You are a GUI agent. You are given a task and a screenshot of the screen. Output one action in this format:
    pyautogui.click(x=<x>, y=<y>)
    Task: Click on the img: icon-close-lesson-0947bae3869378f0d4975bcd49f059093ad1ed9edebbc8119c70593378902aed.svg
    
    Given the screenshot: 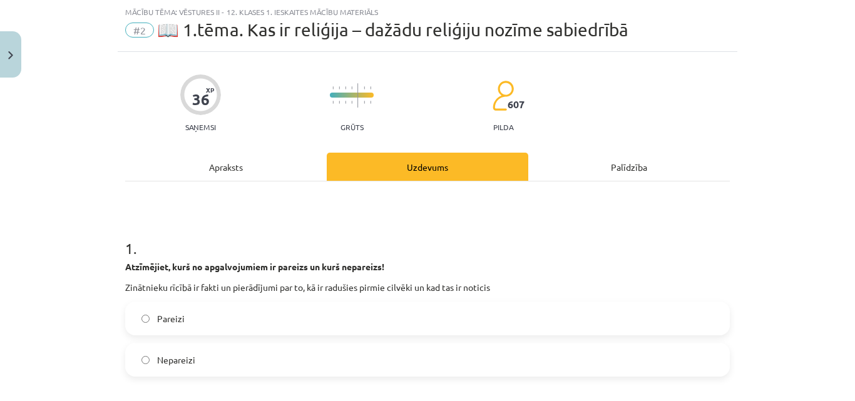 What is the action you would take?
    pyautogui.click(x=11, y=55)
    